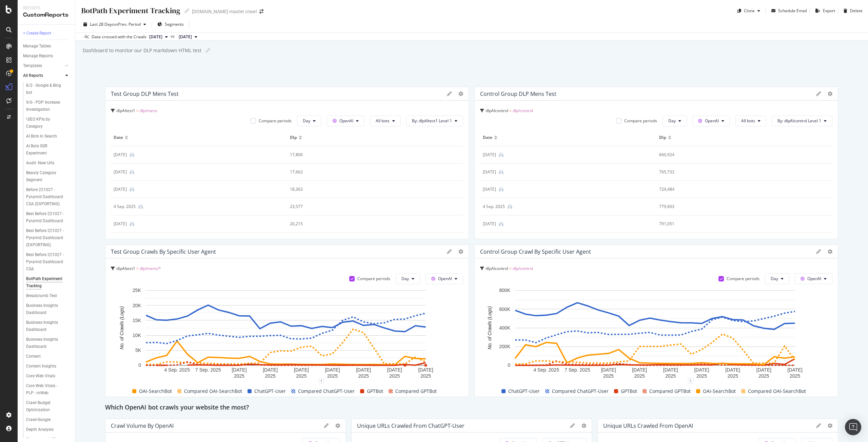 The width and height of the screenshot is (868, 442). I want to click on div: \SEO KPIs by Category, so click(45, 123).